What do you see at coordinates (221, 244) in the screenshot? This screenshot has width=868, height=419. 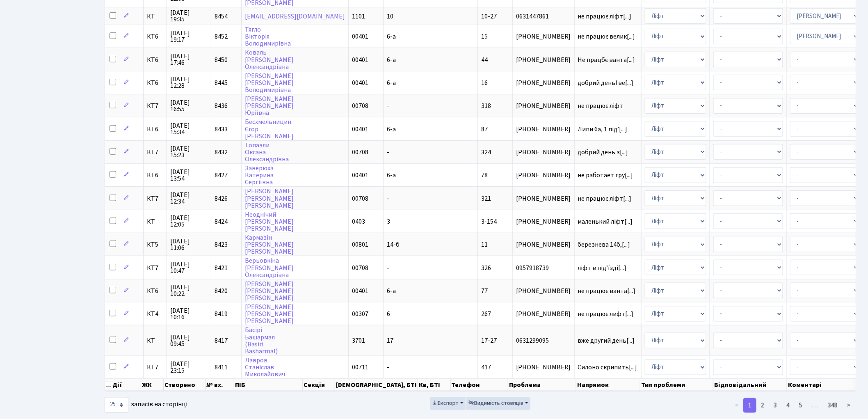 I see `span: 8423` at bounding box center [221, 244].